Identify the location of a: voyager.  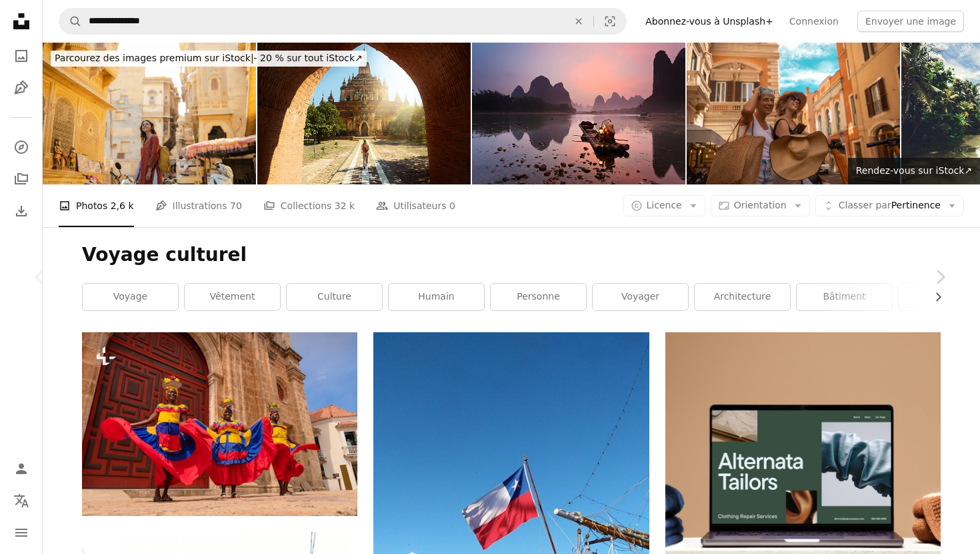
(640, 297).